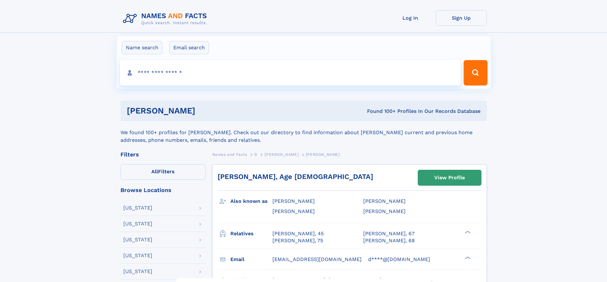  I want to click on div: Found 100+ Profiles In Our Records Database, so click(381, 111).